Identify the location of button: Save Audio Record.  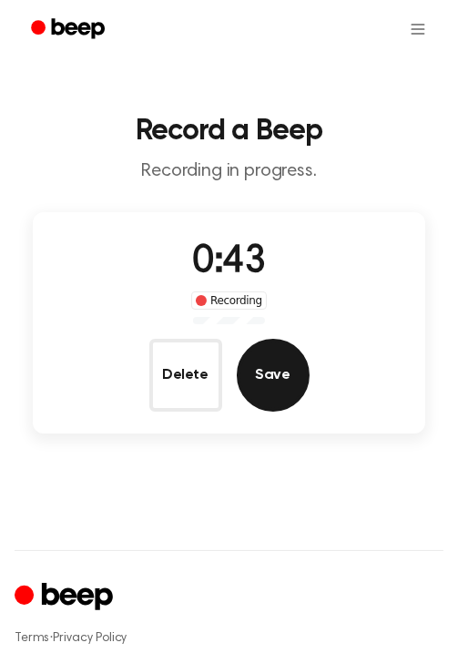
(273, 375).